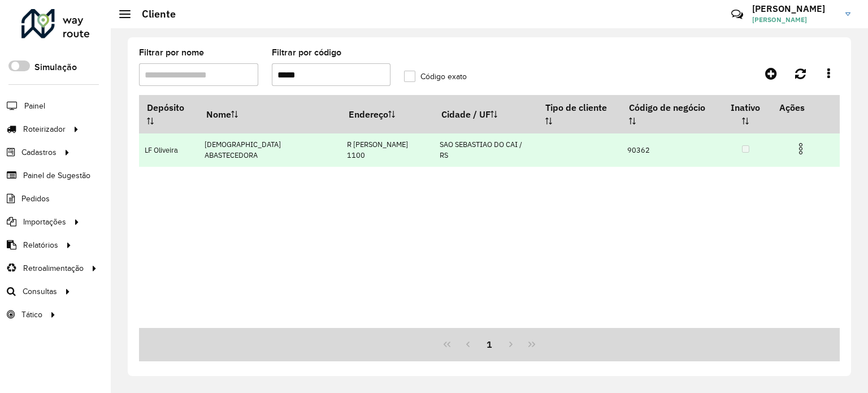  I want to click on span: Retroalimentação, so click(53, 268).